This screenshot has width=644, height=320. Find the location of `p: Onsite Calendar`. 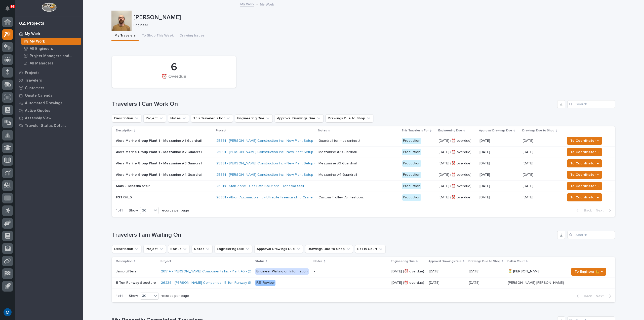

p: Onsite Calendar is located at coordinates (40, 96).